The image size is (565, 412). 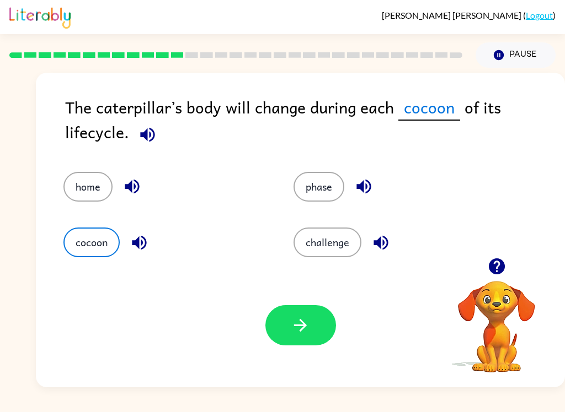 What do you see at coordinates (92, 243) in the screenshot?
I see `button: cocoon` at bounding box center [92, 243].